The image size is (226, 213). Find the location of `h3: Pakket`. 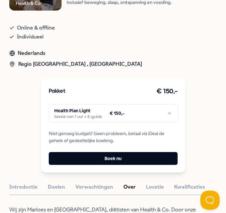

h3: Pakket is located at coordinates (57, 91).